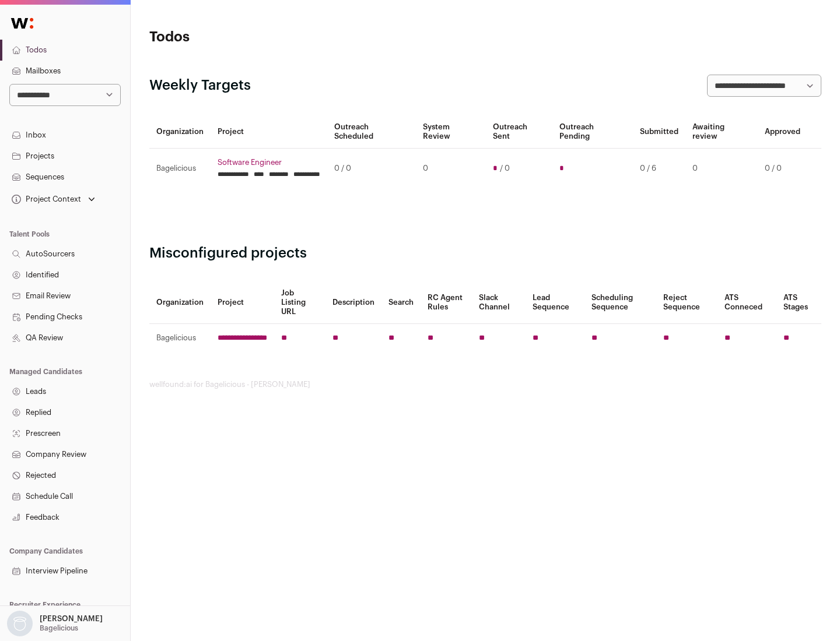 The image size is (840, 641). Describe the element at coordinates (592, 132) in the screenshot. I see `th: Outreach Pending` at that location.